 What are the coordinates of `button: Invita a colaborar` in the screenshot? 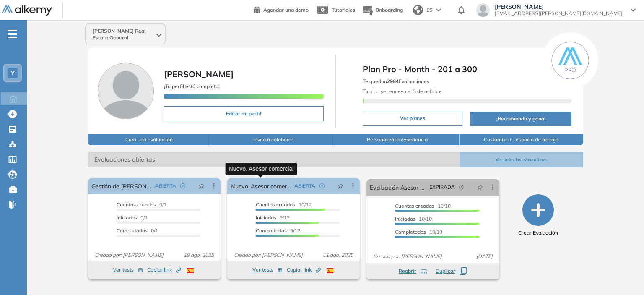 It's located at (273, 140).